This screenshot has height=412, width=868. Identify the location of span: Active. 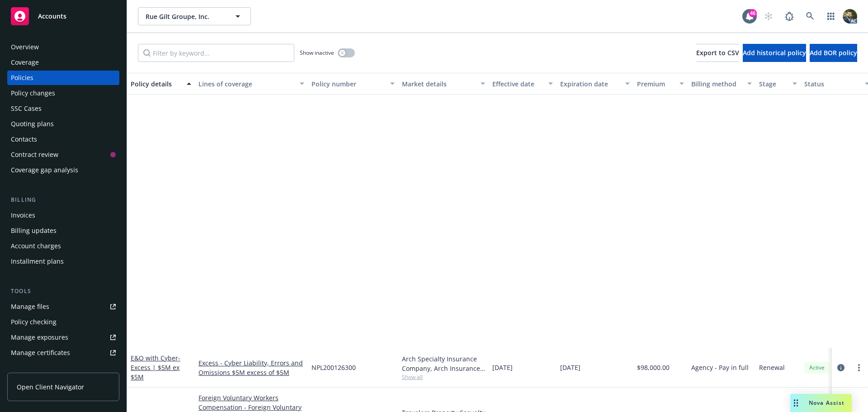
(817, 368).